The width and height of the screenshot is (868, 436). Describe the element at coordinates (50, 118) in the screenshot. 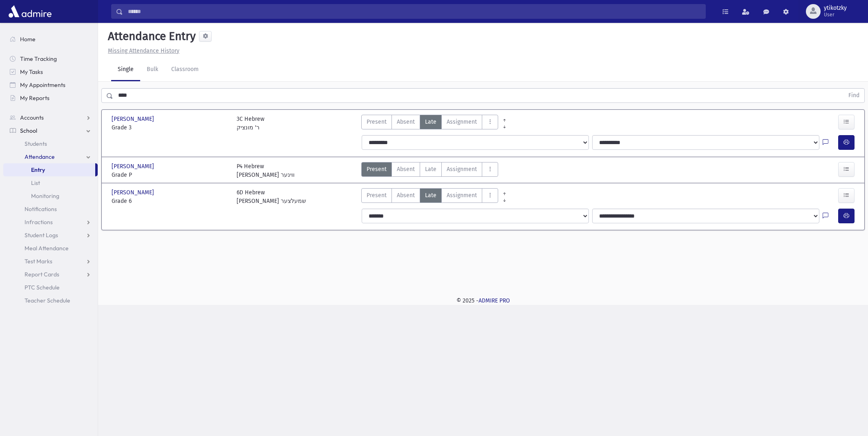

I see `a: Accounts` at that location.